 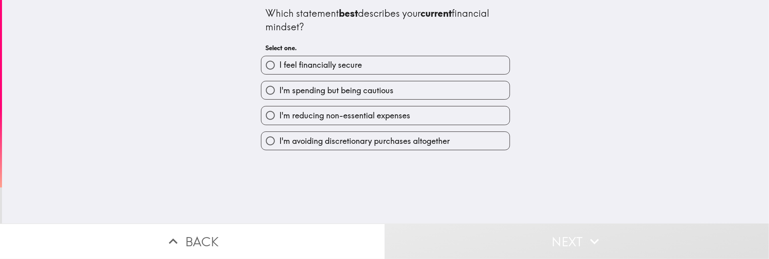 What do you see at coordinates (321, 65) in the screenshot?
I see `span: I feel financially secure` at bounding box center [321, 65].